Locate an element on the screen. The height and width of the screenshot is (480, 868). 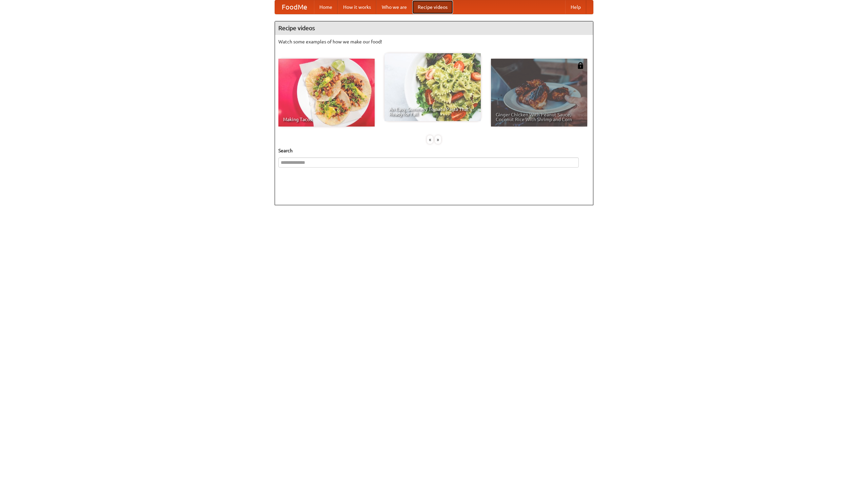
a: How it works is located at coordinates (357, 7).